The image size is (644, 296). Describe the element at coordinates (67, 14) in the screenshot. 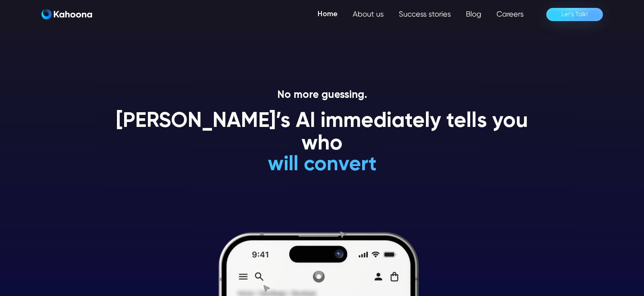

I see `a: home` at that location.